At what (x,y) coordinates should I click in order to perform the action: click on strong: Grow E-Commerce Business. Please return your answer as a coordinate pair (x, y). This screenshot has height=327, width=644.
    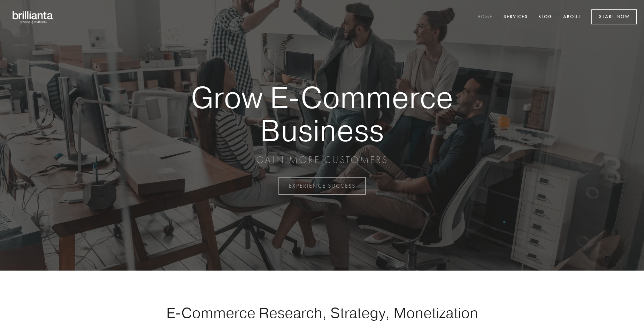
    Looking at the image, I should click on (322, 114).